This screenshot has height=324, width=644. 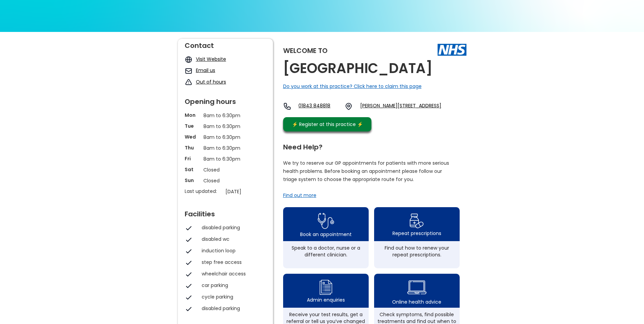 I want to click on div: Facilities, so click(x=225, y=212).